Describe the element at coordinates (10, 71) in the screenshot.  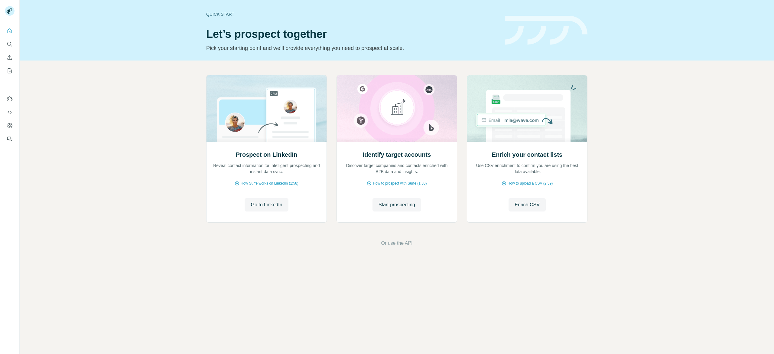
I see `button: My lists` at that location.